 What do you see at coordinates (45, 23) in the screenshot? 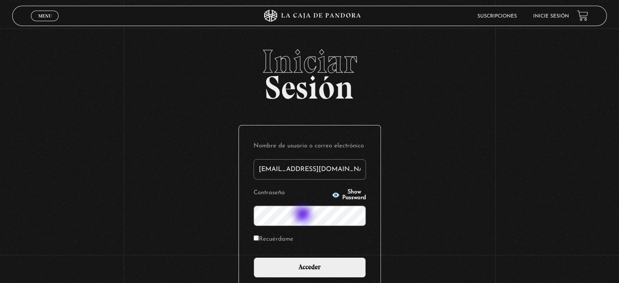
I see `span: Cerrar` at bounding box center [45, 23].